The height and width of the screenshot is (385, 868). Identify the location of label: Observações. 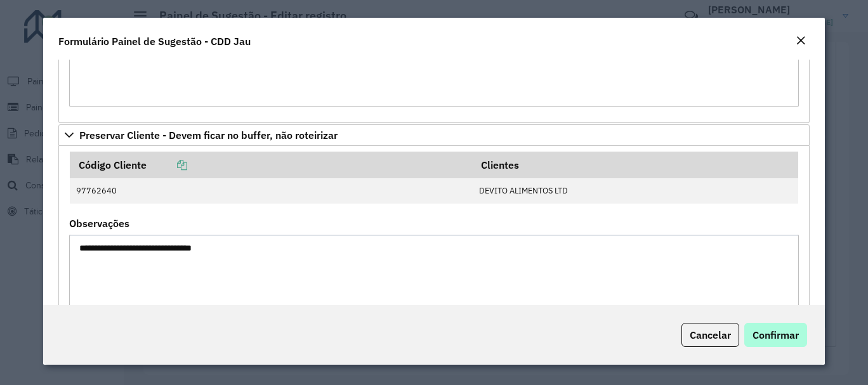
(99, 223).